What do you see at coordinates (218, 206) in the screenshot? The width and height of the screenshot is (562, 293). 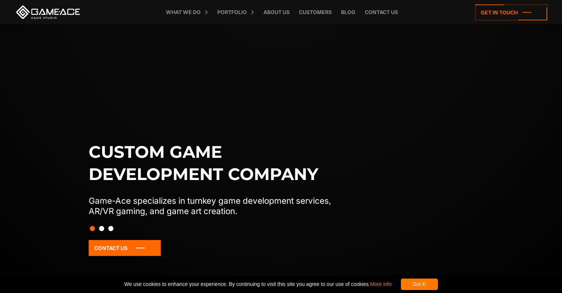 I see `p: Game-Ace specializes in turnkey game development services, AR/VR gaming, and game art creation.` at bounding box center [218, 206].